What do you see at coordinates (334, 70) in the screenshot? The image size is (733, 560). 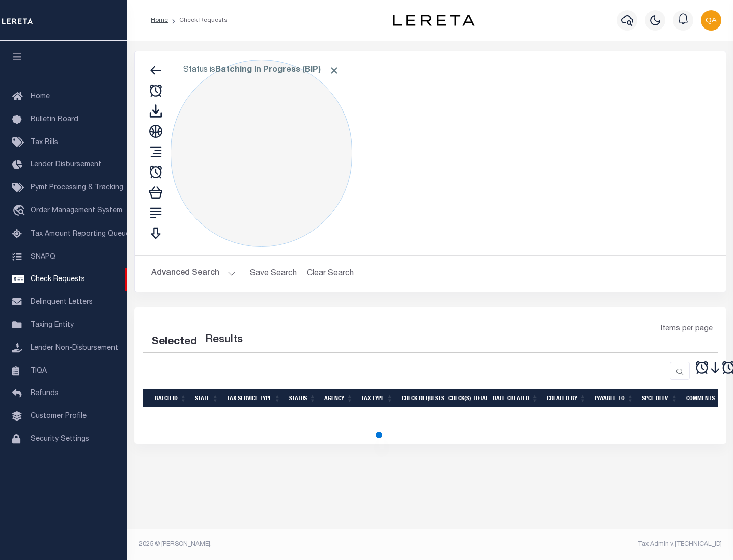 I see `span: Click to Remove` at bounding box center [334, 70].